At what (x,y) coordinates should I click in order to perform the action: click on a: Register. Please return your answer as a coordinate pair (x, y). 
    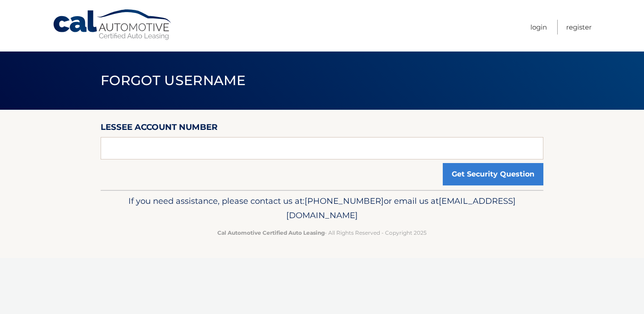
    Looking at the image, I should click on (579, 27).